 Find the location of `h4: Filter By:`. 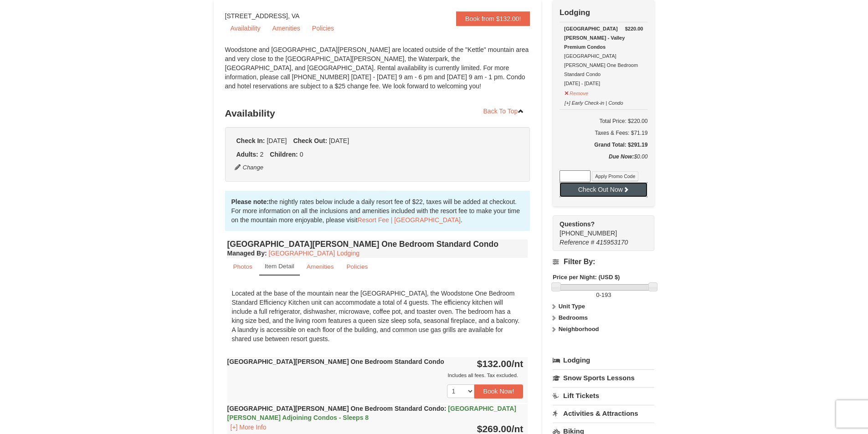

h4: Filter By: is located at coordinates (603, 262).